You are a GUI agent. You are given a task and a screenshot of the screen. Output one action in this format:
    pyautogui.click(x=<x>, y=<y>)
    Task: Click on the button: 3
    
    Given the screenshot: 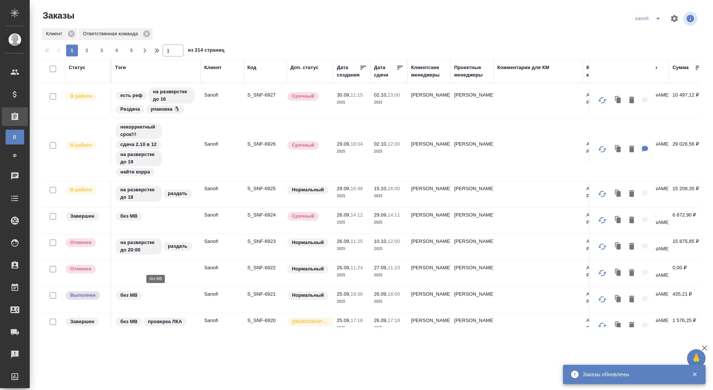 What is the action you would take?
    pyautogui.click(x=102, y=50)
    